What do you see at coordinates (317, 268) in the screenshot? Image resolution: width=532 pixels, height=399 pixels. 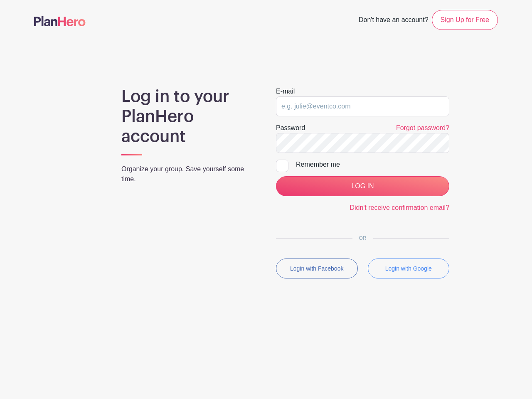 I see `button: Login with Facebook` at bounding box center [317, 268].